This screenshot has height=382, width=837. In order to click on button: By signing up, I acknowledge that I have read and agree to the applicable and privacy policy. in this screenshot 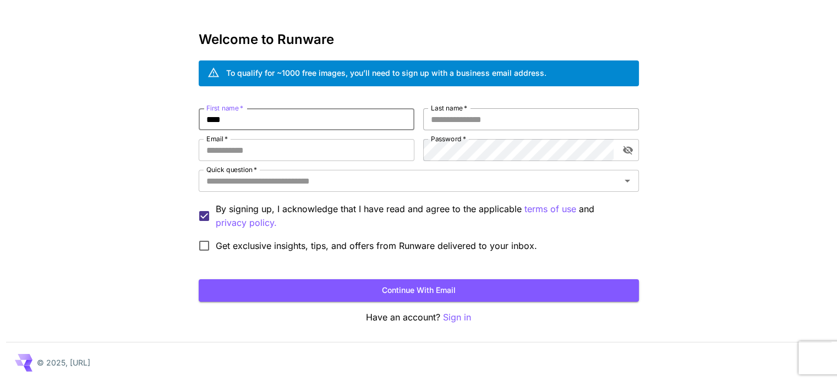, I will do `click(550, 209)`.